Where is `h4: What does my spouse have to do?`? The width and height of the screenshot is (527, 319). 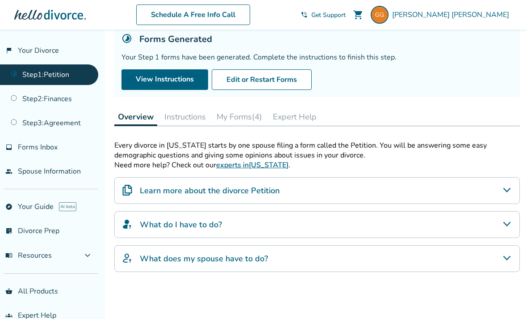
h4: What does my spouse have to do? is located at coordinates (204, 258).